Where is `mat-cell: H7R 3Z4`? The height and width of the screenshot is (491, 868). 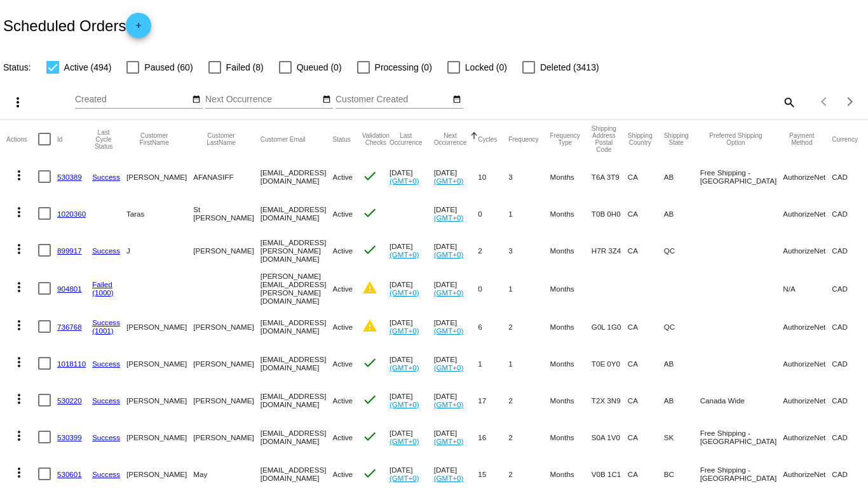 mat-cell: H7R 3Z4 is located at coordinates (609, 250).